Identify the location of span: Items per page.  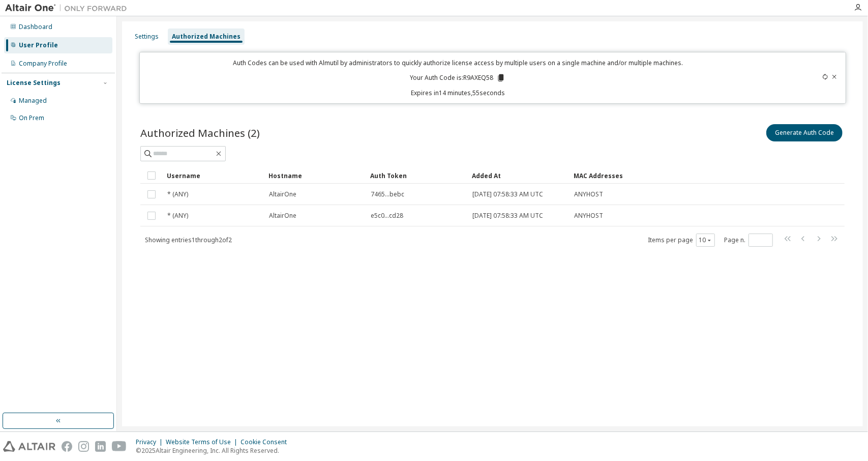
(682, 240).